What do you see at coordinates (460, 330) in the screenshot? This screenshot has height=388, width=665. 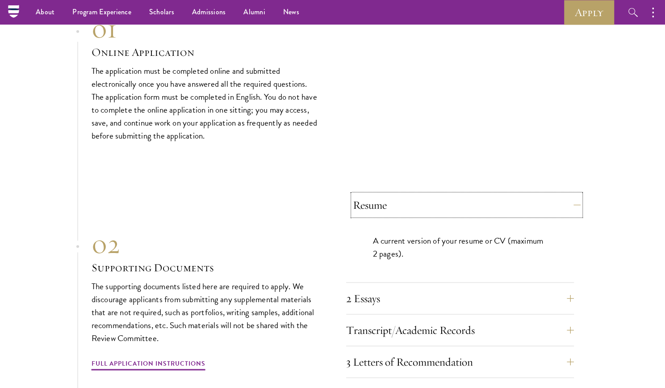 I see `button: Transcript/Academic Records` at bounding box center [460, 330].